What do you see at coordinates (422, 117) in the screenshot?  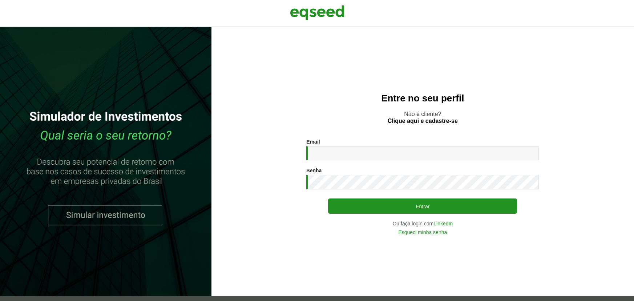 I see `p: Não é cliente?` at bounding box center [422, 117].